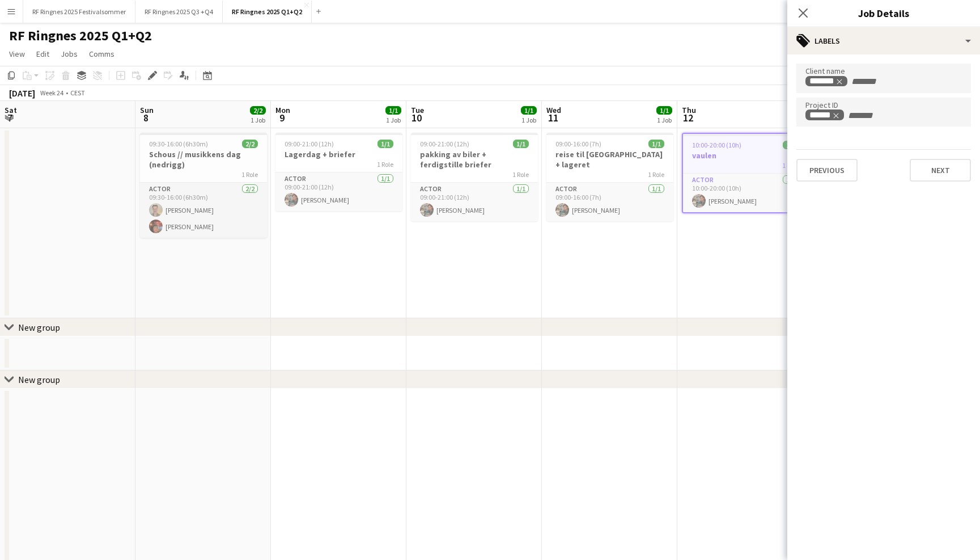 The height and width of the screenshot is (560, 980). Describe the element at coordinates (69, 54) in the screenshot. I see `span: Jobs` at that location.